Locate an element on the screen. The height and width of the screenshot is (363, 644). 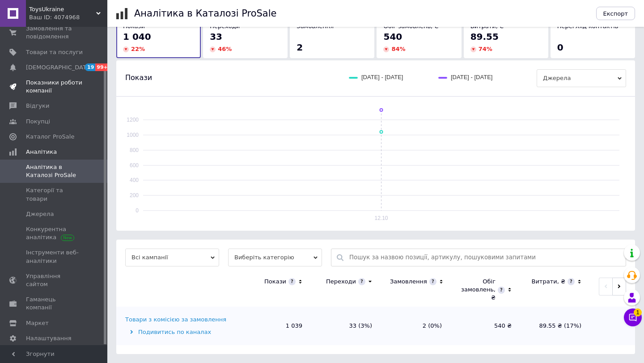
span: 1 is located at coordinates (638, 313).